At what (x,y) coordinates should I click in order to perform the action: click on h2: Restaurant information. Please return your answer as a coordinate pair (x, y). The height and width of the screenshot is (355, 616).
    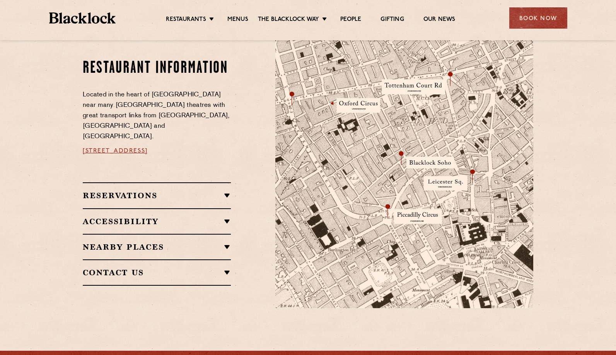
    Looking at the image, I should click on (157, 68).